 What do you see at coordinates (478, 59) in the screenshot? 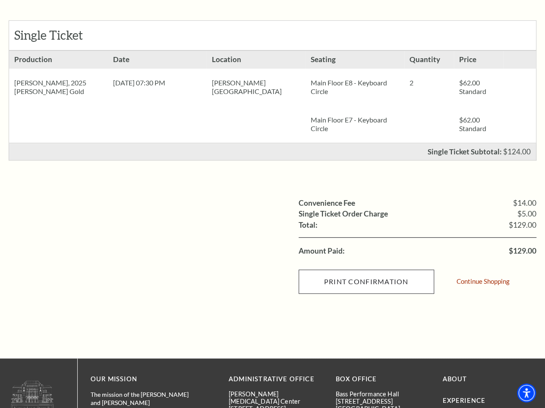
I see `h3: Price` at bounding box center [478, 59].